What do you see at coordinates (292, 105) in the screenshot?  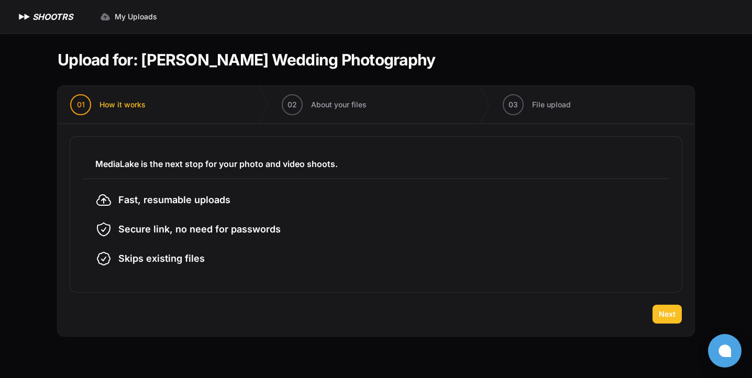 I see `span: 02` at bounding box center [292, 105].